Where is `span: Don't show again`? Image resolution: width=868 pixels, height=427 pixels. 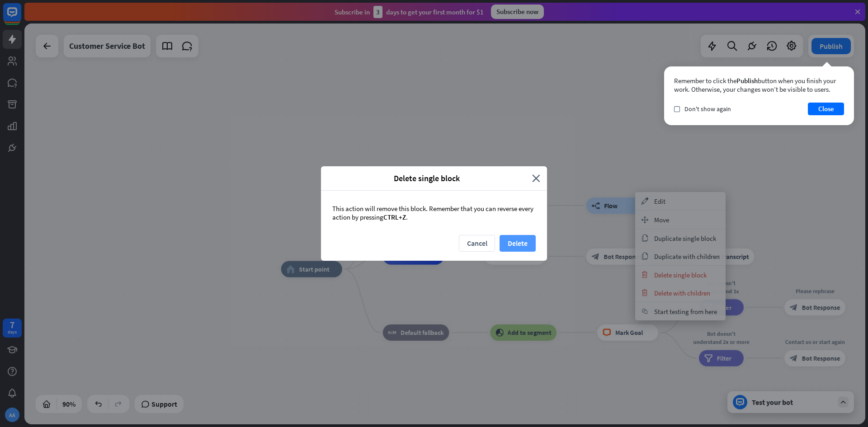
span: Don't show again is located at coordinates (708, 109).